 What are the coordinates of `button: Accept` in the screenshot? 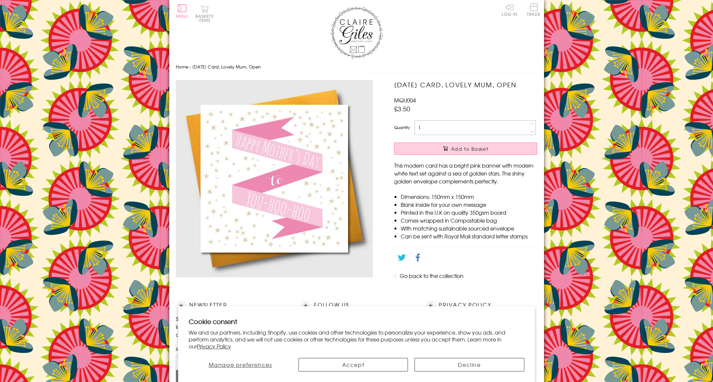 It's located at (354, 364).